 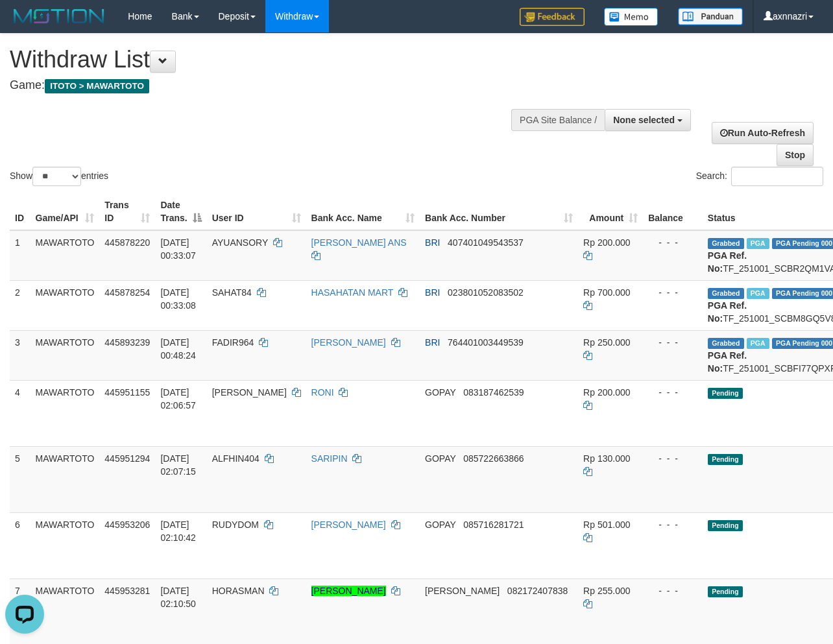 I want to click on th: User ID: activate to sort column ascending, so click(x=257, y=211).